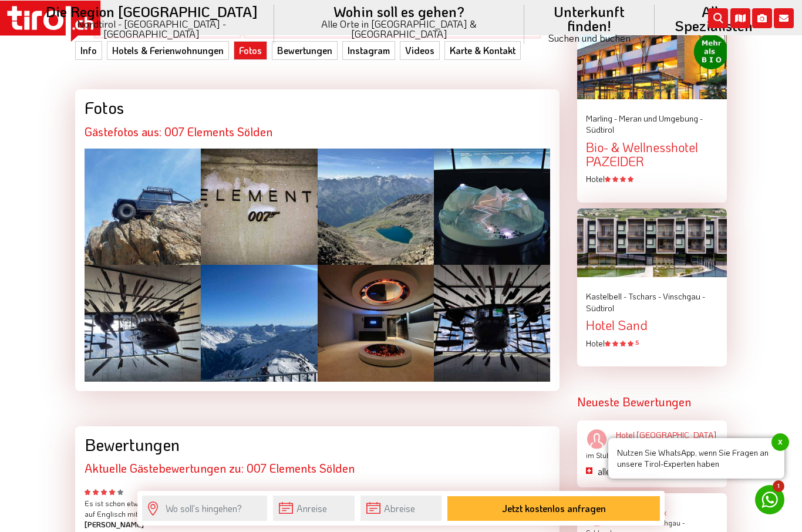 The image size is (802, 532). I want to click on div: Fotos, so click(317, 107).